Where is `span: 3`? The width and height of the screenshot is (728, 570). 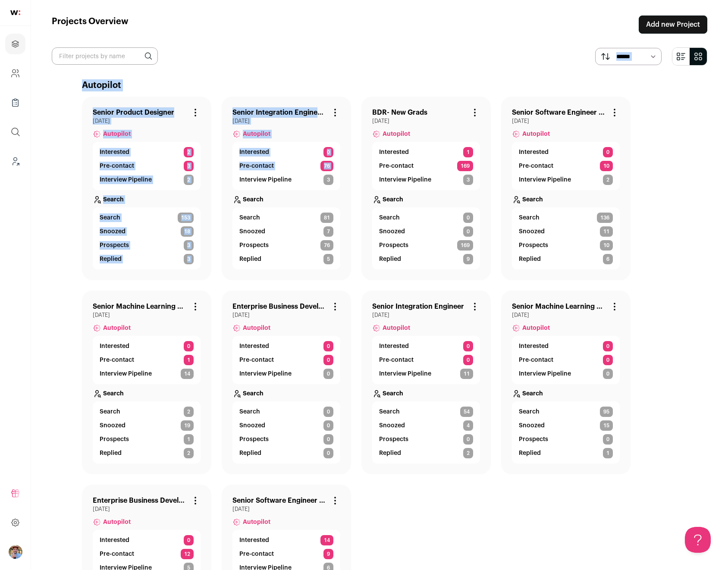 span: 3 is located at coordinates (188, 166).